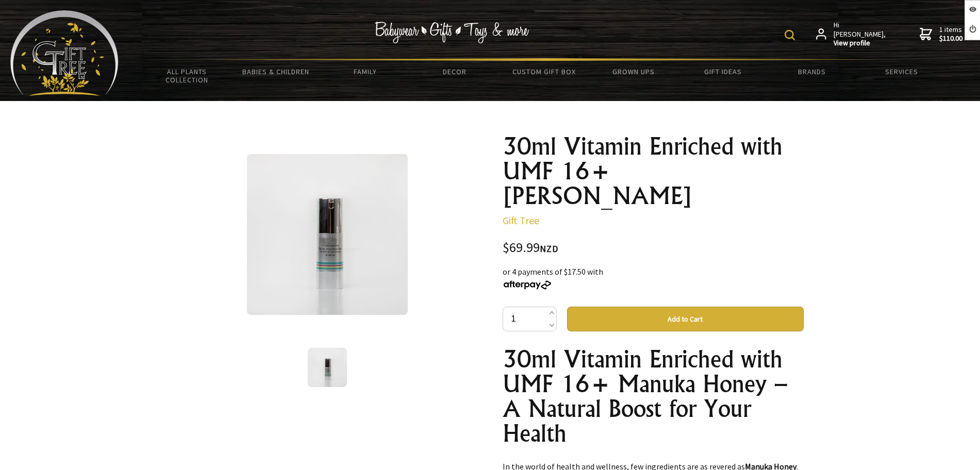 The width and height of the screenshot is (980, 470). Describe the element at coordinates (722, 72) in the screenshot. I see `a: Gift Ideas` at that location.